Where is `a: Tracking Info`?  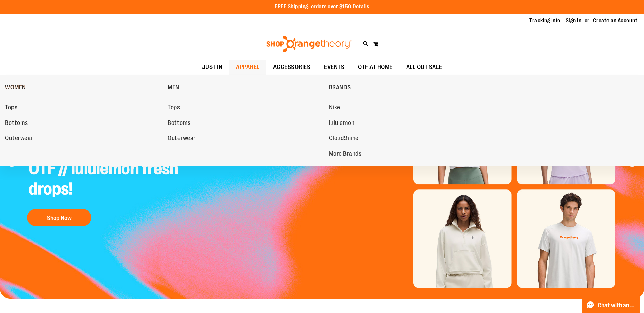 a: Tracking Info is located at coordinates (545, 21).